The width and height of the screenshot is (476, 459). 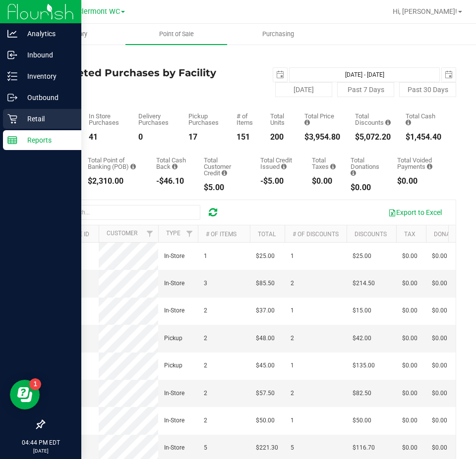 I want to click on div: Total Credit Issued, so click(x=279, y=163).